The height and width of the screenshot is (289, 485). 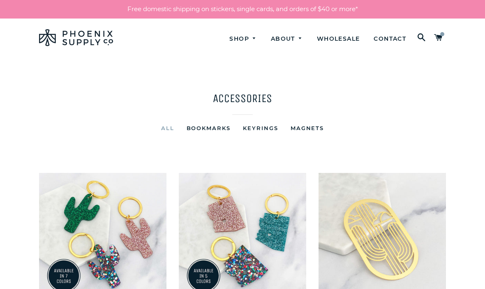 I want to click on h1: Accessories, so click(x=242, y=98).